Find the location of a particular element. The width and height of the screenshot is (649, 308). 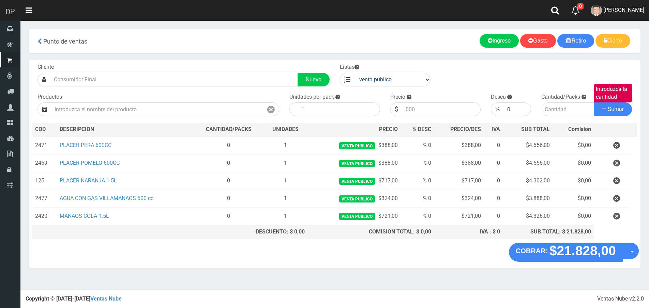

a: Gasto is located at coordinates (538, 41).